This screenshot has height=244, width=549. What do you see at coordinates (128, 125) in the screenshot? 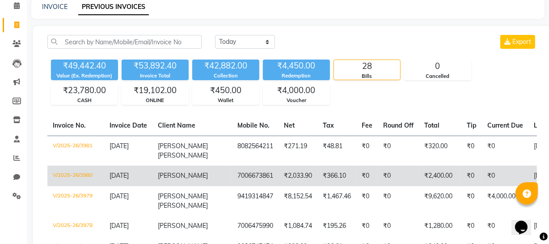
I see `span: Invoice Date` at bounding box center [128, 125].